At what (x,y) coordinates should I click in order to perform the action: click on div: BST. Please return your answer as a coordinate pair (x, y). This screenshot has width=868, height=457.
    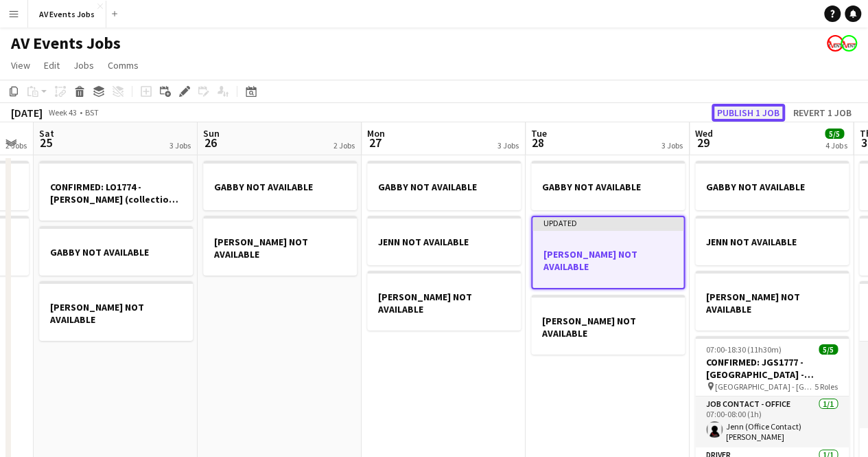
    Looking at the image, I should click on (92, 112).